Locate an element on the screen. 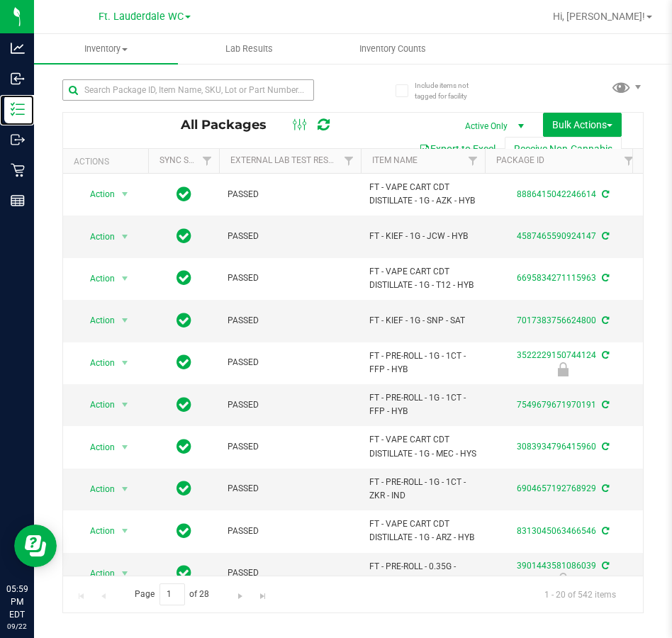  inline-svg: Inbound is located at coordinates (18, 79).